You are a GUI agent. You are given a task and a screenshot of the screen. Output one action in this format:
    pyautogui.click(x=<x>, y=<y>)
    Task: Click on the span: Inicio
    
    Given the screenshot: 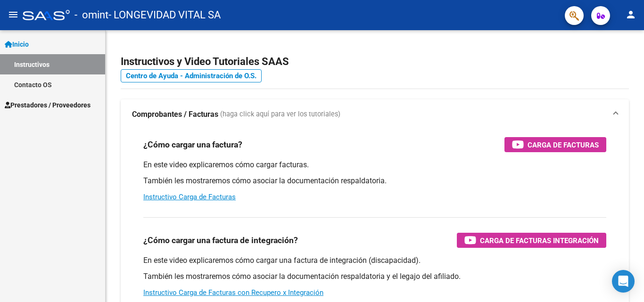 What is the action you would take?
    pyautogui.click(x=16, y=45)
    